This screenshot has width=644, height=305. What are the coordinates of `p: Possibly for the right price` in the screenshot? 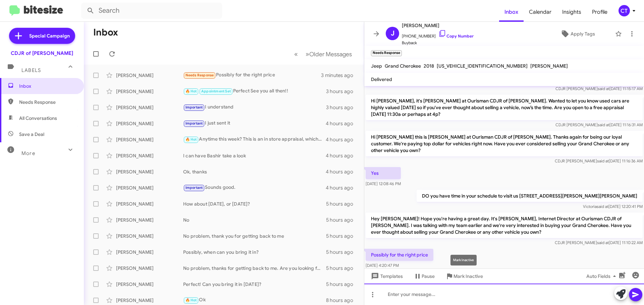 It's located at (400, 255).